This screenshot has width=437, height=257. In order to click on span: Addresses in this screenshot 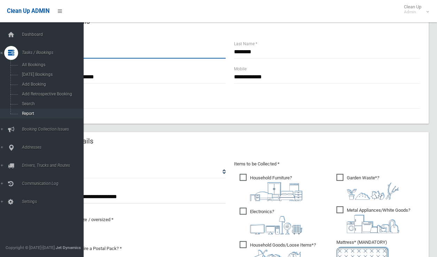, I will do `click(54, 147)`.